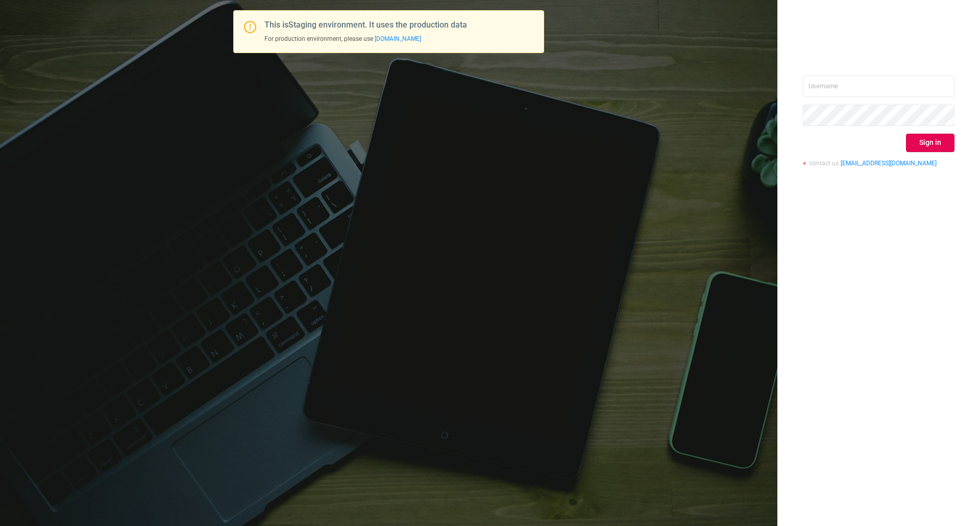  I want to click on input: Username, so click(878, 86).